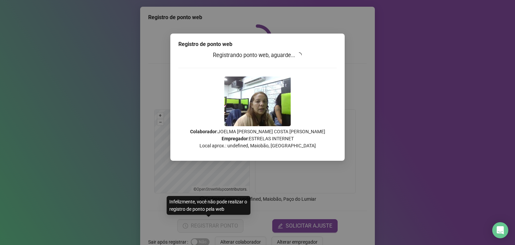 Image resolution: width=515 pixels, height=245 pixels. Describe the element at coordinates (257, 44) in the screenshot. I see `div: Registro de ponto web` at that location.